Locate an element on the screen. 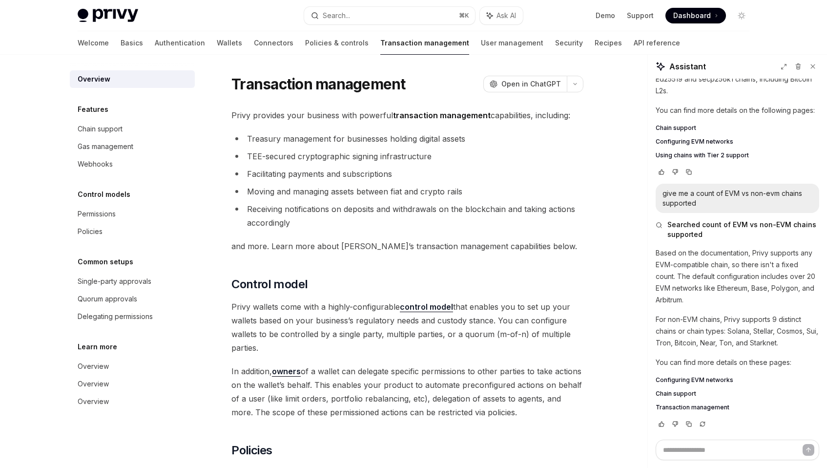 The width and height of the screenshot is (827, 468). div: Search... is located at coordinates (336, 16).